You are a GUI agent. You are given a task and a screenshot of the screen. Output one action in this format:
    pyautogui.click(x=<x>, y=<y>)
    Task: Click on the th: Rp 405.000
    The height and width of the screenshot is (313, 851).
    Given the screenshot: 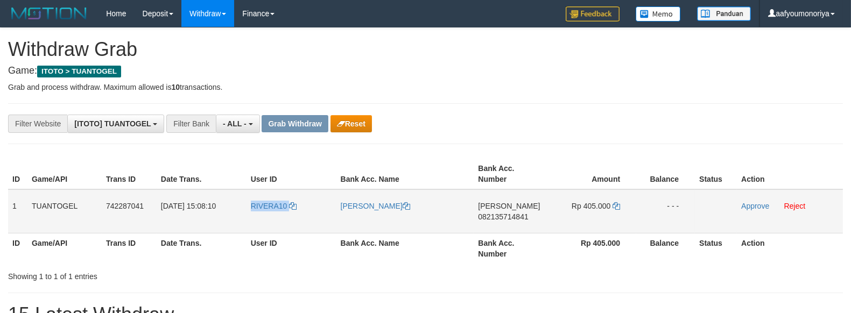 What is the action you would take?
    pyautogui.click(x=592, y=248)
    